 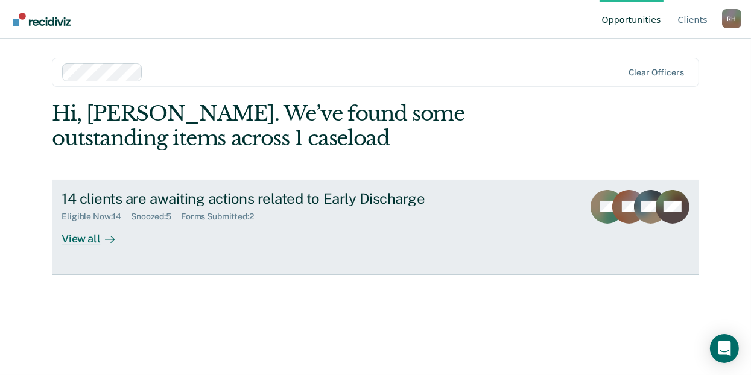 I want to click on div: Snoozed : 5, so click(x=156, y=217).